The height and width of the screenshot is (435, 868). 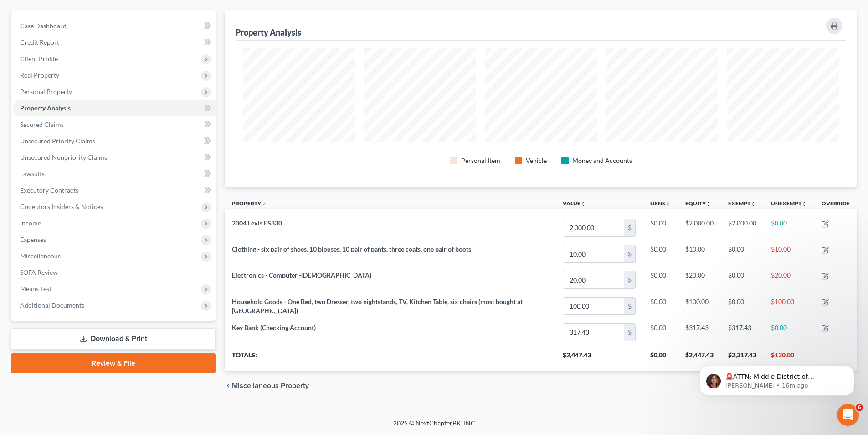 I want to click on div: 2025 © NextChapterBK, INC, so click(x=435, y=426).